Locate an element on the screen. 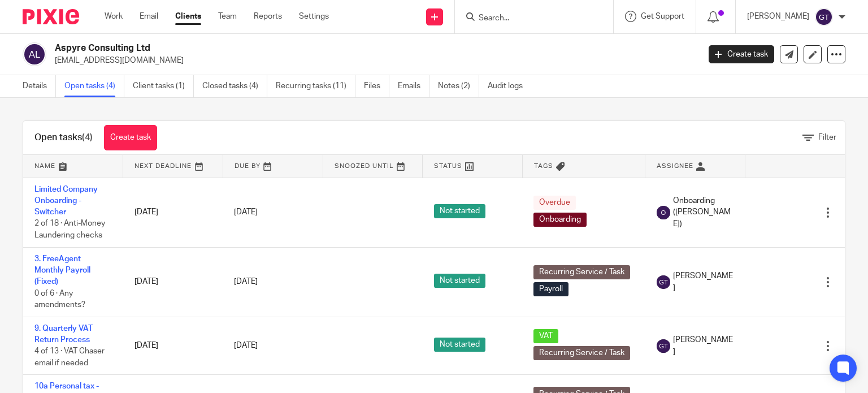  a: Reports is located at coordinates (268, 16).